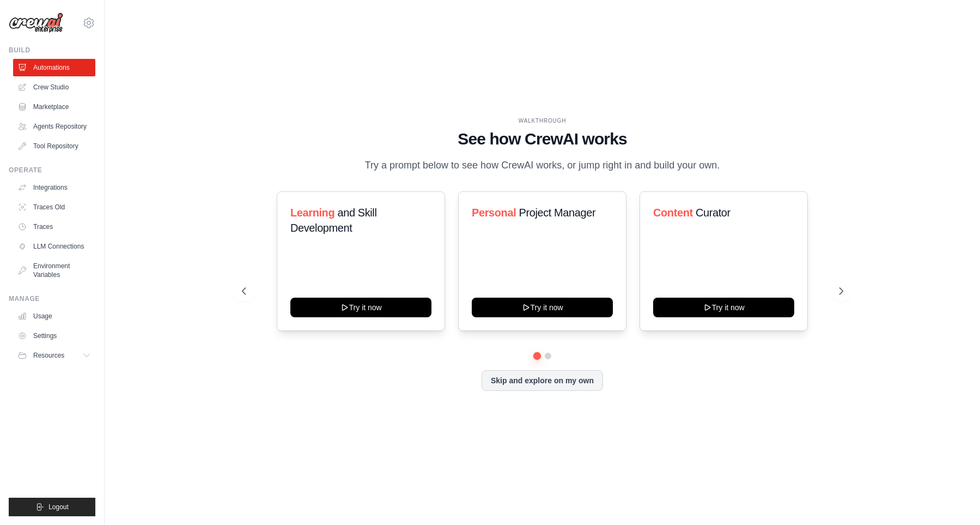  What do you see at coordinates (51, 507) in the screenshot?
I see `button: Logout` at bounding box center [51, 507].